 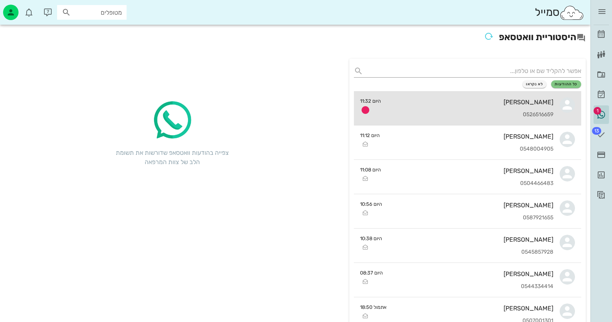 What do you see at coordinates (470, 115) in the screenshot?
I see `div: 0526516659` at bounding box center [470, 115].